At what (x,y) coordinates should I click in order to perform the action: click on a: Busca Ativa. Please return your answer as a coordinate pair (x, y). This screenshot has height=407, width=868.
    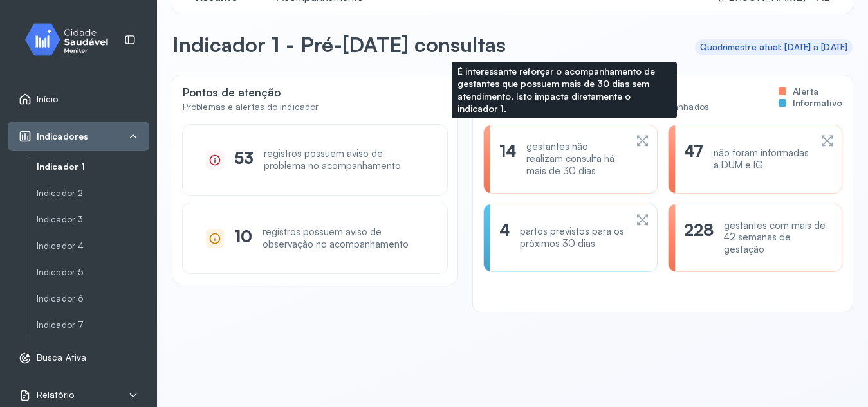
    Looking at the image, I should click on (79, 359).